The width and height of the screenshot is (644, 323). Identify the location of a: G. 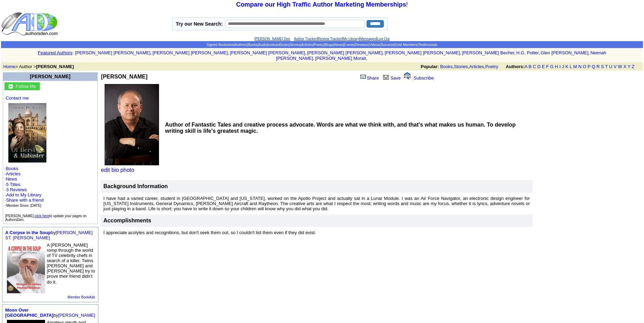
(552, 67).